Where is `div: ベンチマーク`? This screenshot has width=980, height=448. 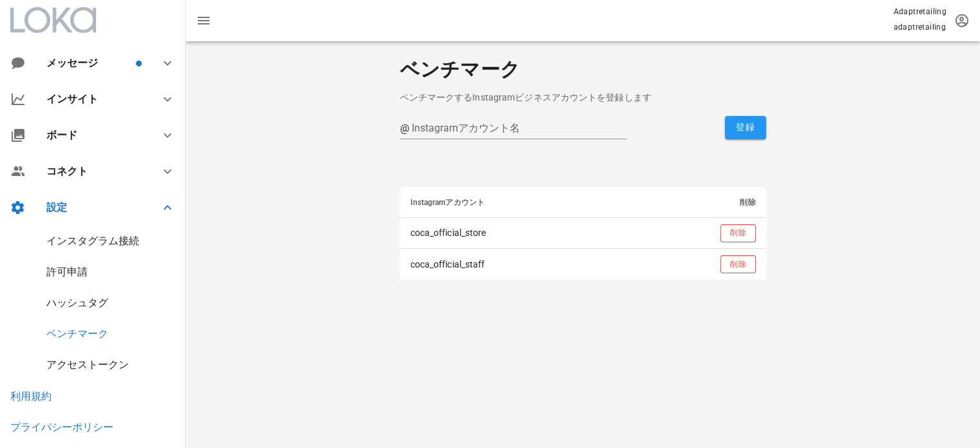 div: ベンチマーク is located at coordinates (78, 333).